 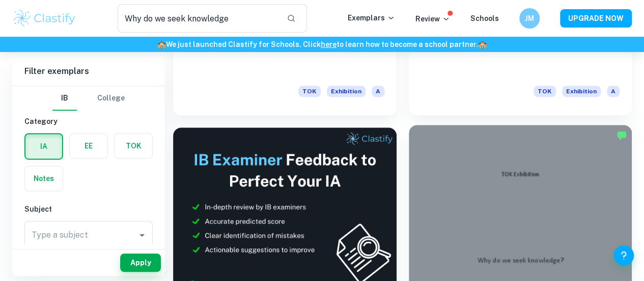 I want to click on button: IB, so click(x=65, y=98).